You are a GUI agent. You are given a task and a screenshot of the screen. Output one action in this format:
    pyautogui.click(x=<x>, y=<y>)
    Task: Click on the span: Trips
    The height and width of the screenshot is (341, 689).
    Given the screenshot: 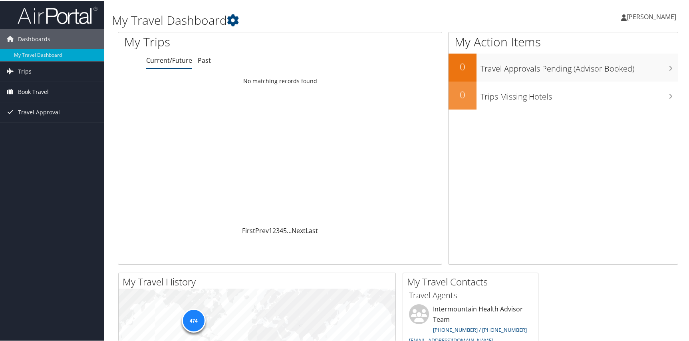 What is the action you would take?
    pyautogui.click(x=25, y=71)
    